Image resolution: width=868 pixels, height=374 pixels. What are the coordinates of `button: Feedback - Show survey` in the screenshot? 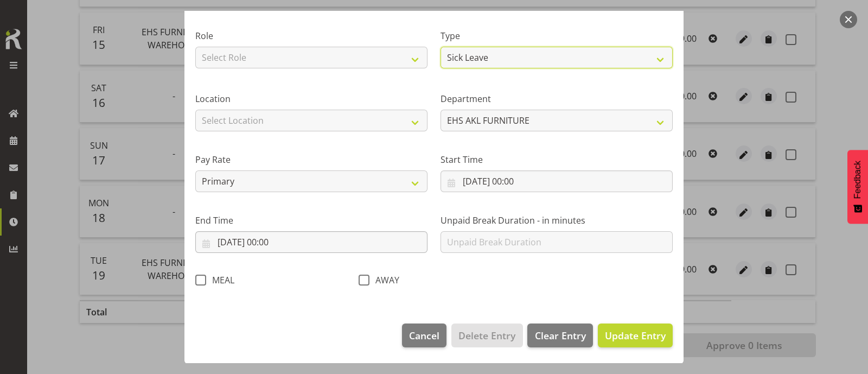 It's located at (858, 187).